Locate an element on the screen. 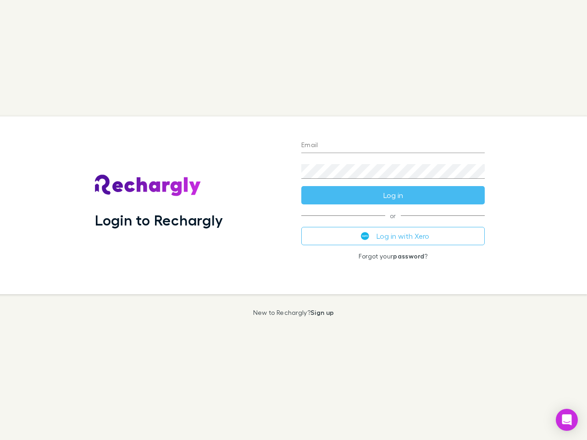 This screenshot has height=440, width=587. img: Xero's logo is located at coordinates (365, 236).